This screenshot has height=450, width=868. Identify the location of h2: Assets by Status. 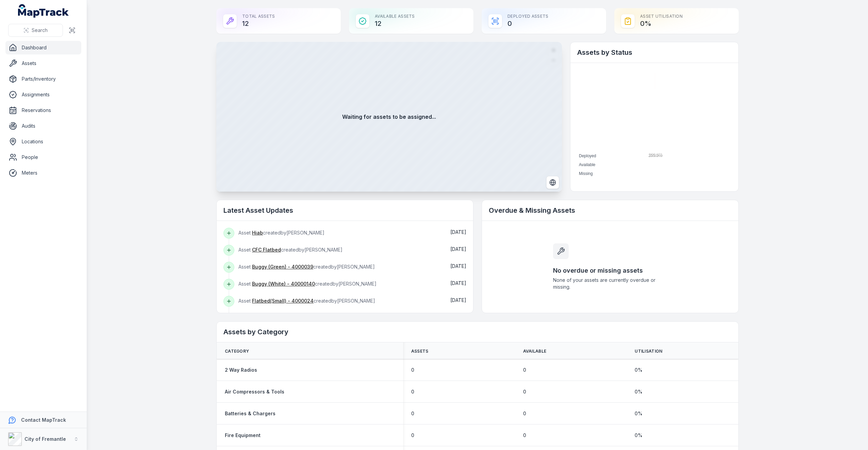
(654, 53).